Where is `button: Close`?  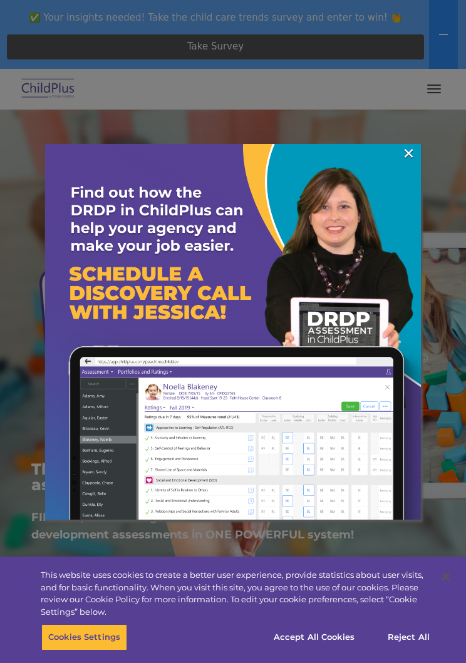 button: Close is located at coordinates (446, 577).